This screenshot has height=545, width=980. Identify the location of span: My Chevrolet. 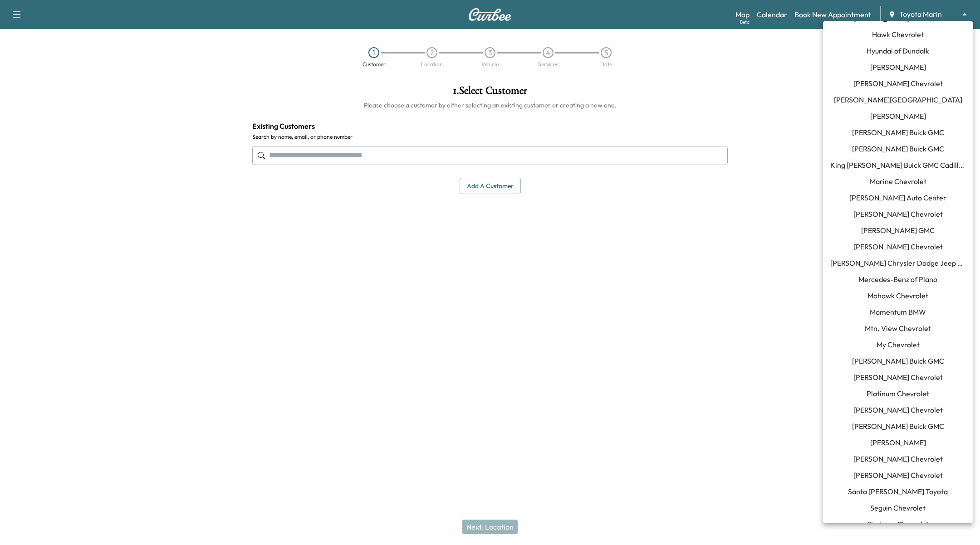
(898, 345).